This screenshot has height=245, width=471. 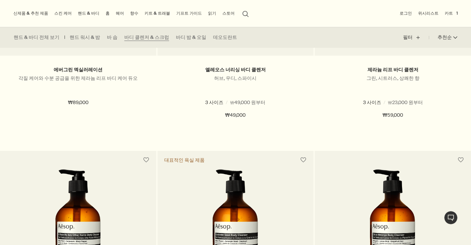 What do you see at coordinates (191, 38) in the screenshot?
I see `a: 바디 밤 & 오일` at bounding box center [191, 38].